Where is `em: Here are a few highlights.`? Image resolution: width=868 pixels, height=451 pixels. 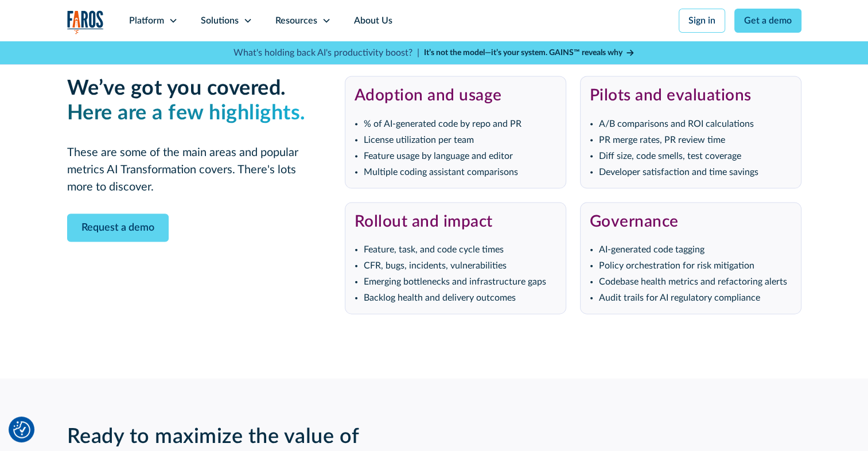
em: Here are a few highlights. is located at coordinates (187, 113).